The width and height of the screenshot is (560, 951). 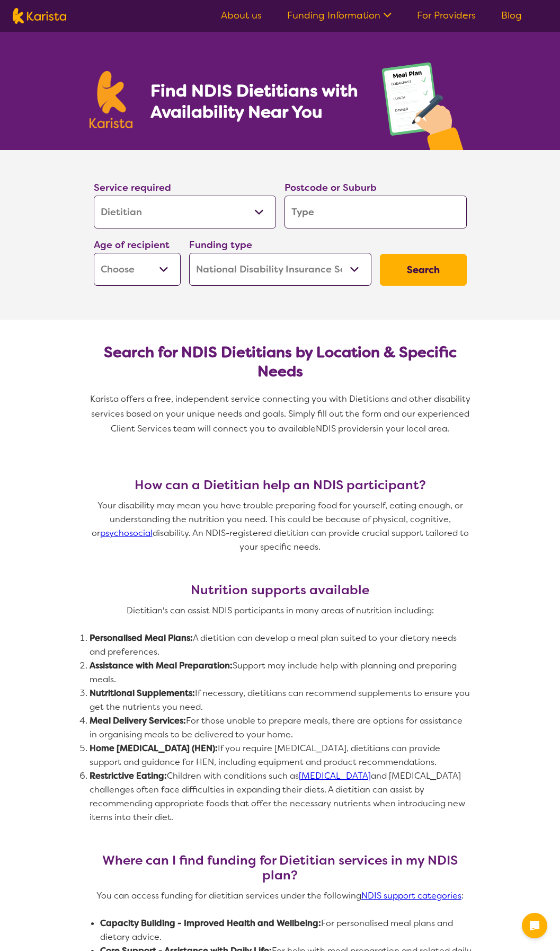 I want to click on strong: Capacity Building - Improved Health and Wellbeing:, so click(x=210, y=923).